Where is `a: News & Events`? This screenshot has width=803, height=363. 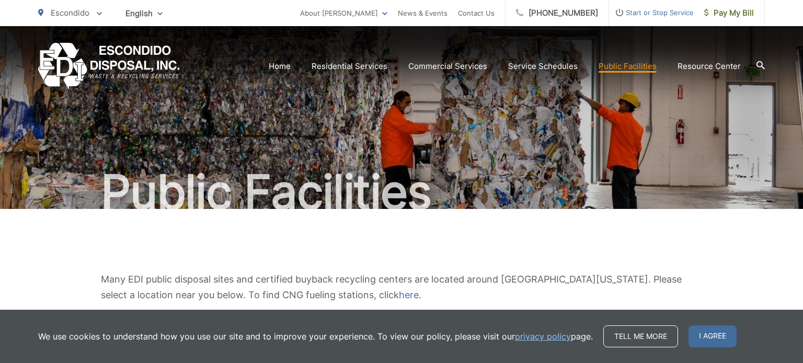 a: News & Events is located at coordinates (423, 13).